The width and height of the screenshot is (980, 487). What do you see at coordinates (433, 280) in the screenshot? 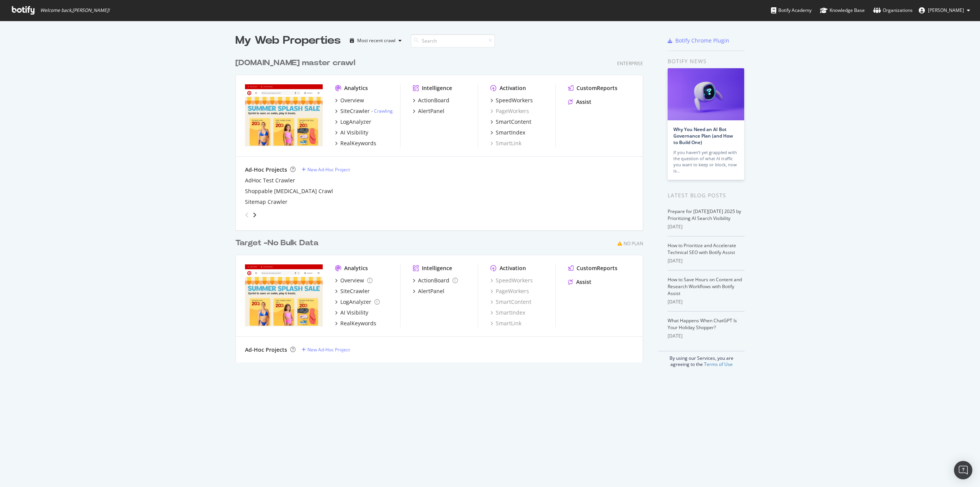
I see `div: ActionBoard` at bounding box center [433, 280].